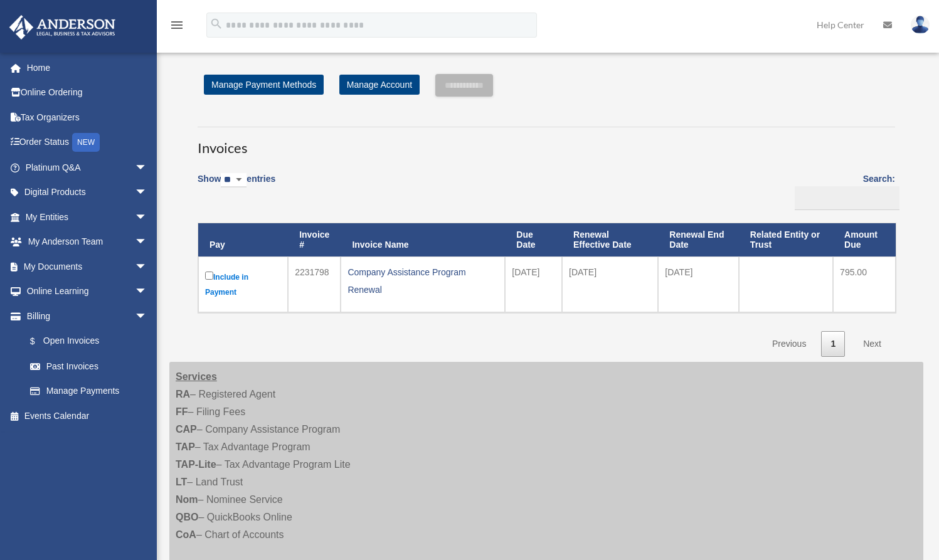 The image size is (939, 560). Describe the element at coordinates (87, 242) in the screenshot. I see `a: My Anderson Teamarrow_drop_down` at that location.